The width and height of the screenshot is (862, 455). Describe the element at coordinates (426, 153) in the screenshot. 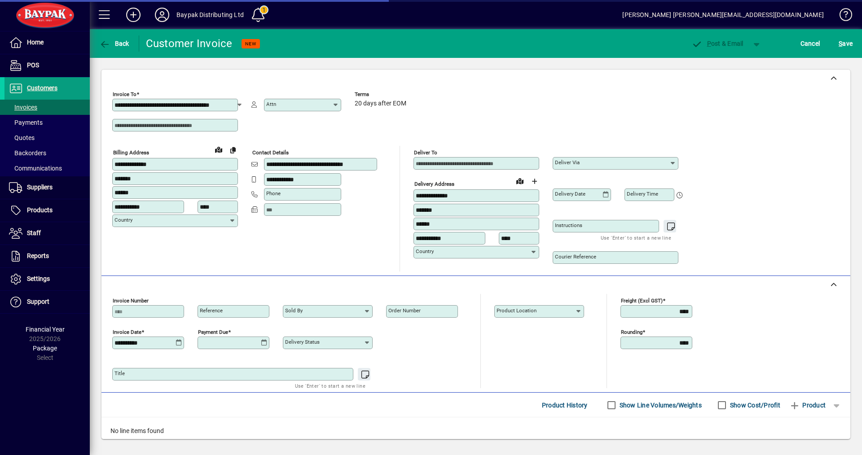

I see `mat-label: Deliver To` at that location.